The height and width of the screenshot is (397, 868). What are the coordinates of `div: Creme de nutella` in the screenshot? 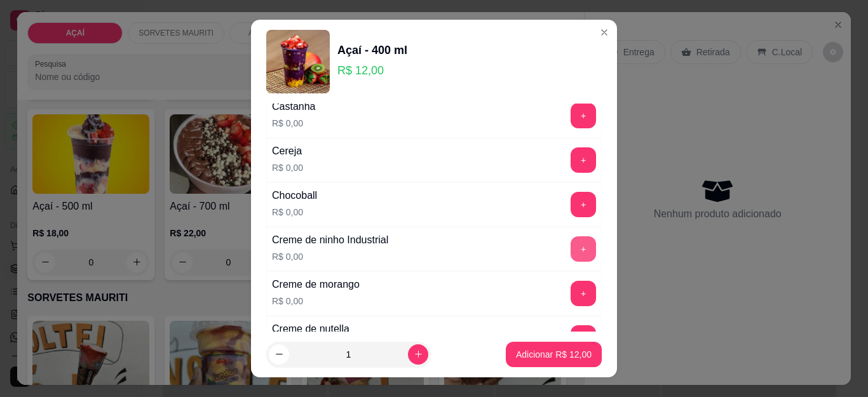 It's located at (311, 329).